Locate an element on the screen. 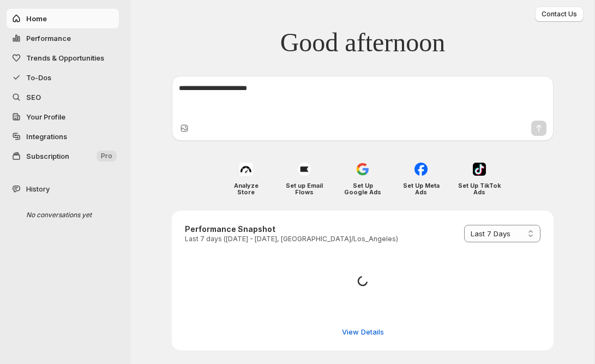  button: View detailed performance is located at coordinates (363, 332).